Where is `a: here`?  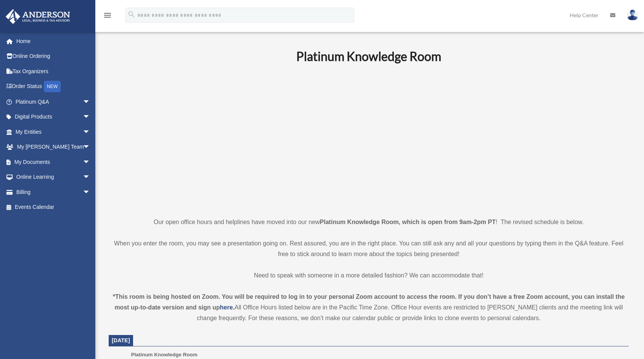 a: here is located at coordinates (227, 307).